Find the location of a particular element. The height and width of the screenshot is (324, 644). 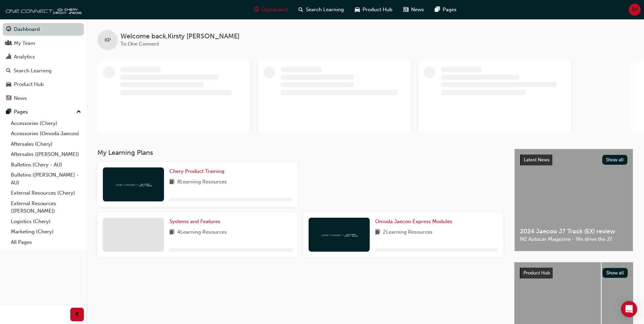

a: Latest NewsShow all is located at coordinates (574, 160).